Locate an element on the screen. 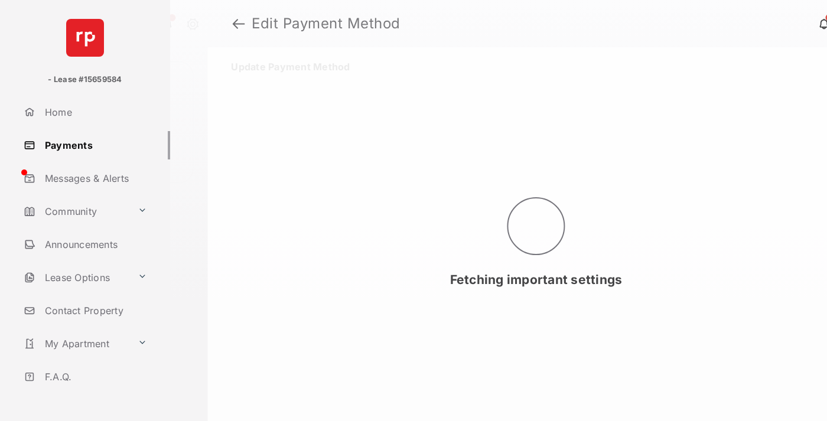 Image resolution: width=827 pixels, height=421 pixels. strong: Edit Payment Method is located at coordinates (326, 24).